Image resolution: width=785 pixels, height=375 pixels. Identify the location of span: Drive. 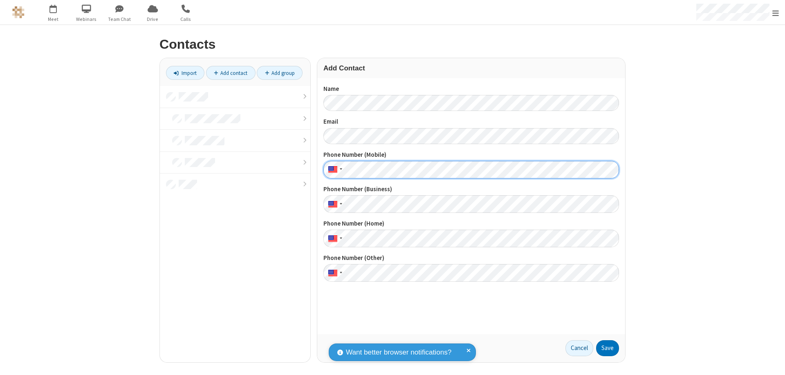
(153, 19).